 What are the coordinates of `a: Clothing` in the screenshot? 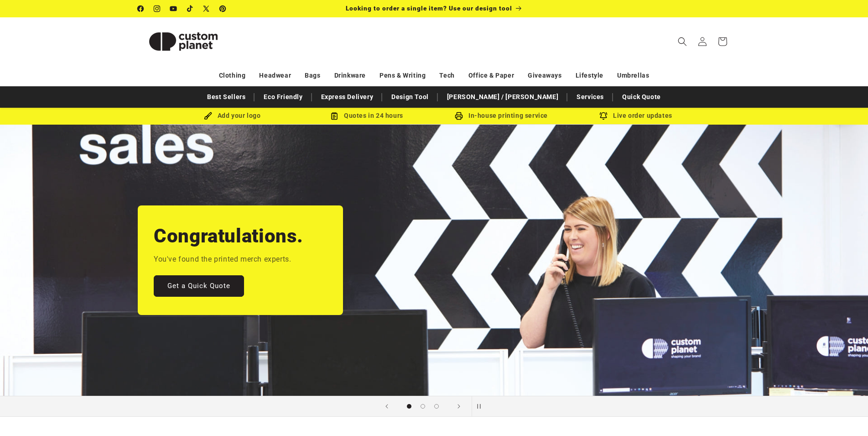 It's located at (232, 76).